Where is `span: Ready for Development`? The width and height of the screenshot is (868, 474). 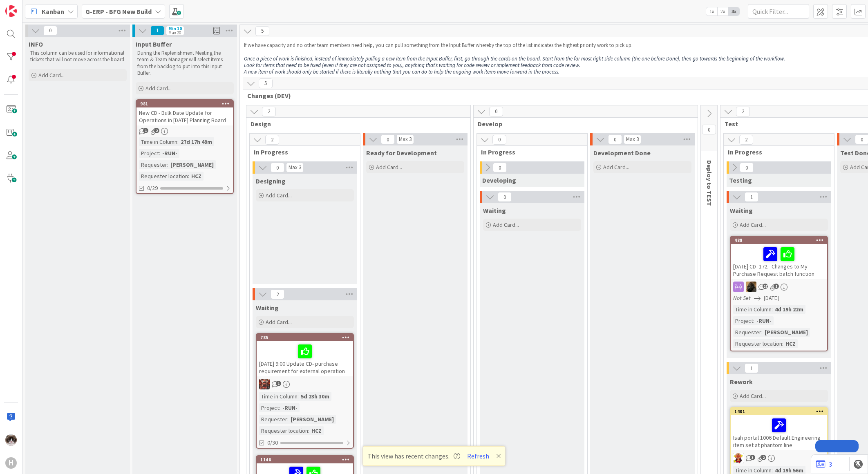
span: Ready for Development is located at coordinates (401, 153).